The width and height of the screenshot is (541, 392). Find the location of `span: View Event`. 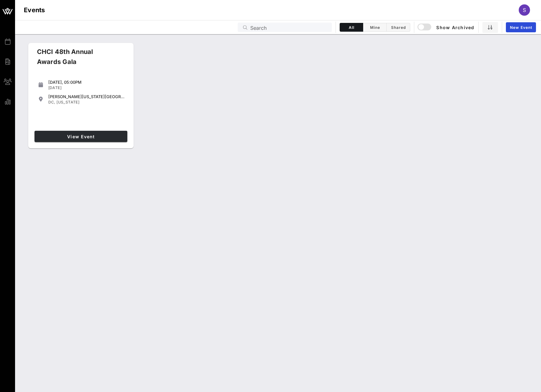

span: View Event is located at coordinates (81, 137).